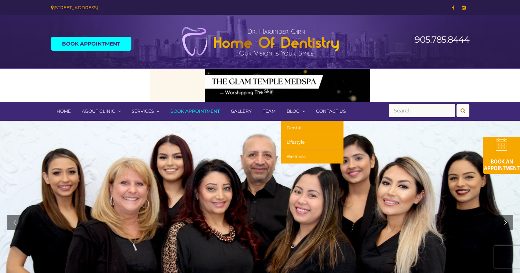 The width and height of the screenshot is (520, 273). I want to click on img: Medspa-Banner-Virtual-Consultation-2-1.gif, so click(260, 85).